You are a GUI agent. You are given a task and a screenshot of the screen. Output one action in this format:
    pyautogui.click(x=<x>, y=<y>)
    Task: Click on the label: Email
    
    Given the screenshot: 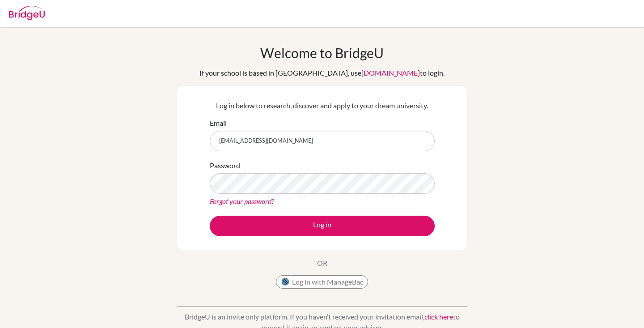 What is the action you would take?
    pyautogui.click(x=218, y=123)
    